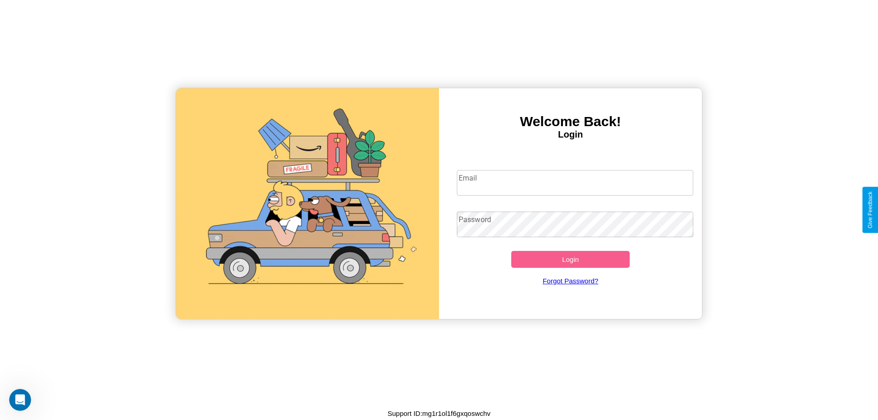 The height and width of the screenshot is (420, 878). Describe the element at coordinates (571, 281) in the screenshot. I see `a: Forgot Password?` at that location.